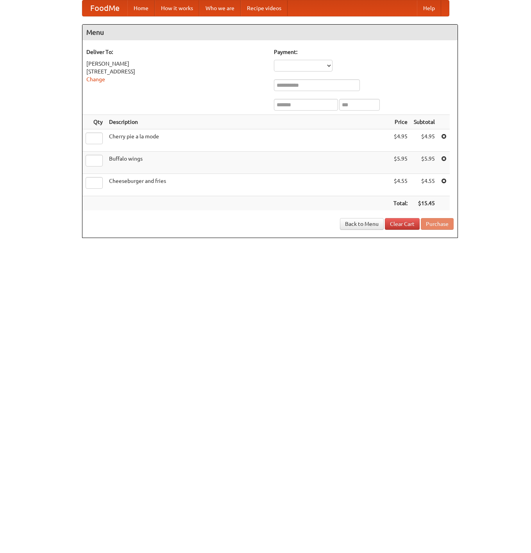 The height and width of the screenshot is (553, 531). What do you see at coordinates (248, 140) in the screenshot?
I see `td: Cherry pie a la mode` at bounding box center [248, 140].